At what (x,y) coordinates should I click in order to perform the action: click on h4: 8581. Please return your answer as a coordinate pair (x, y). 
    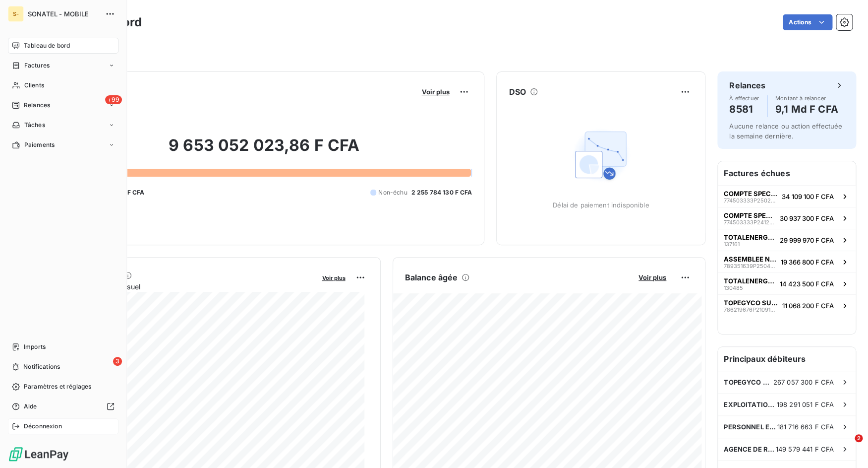
    Looking at the image, I should click on (744, 109).